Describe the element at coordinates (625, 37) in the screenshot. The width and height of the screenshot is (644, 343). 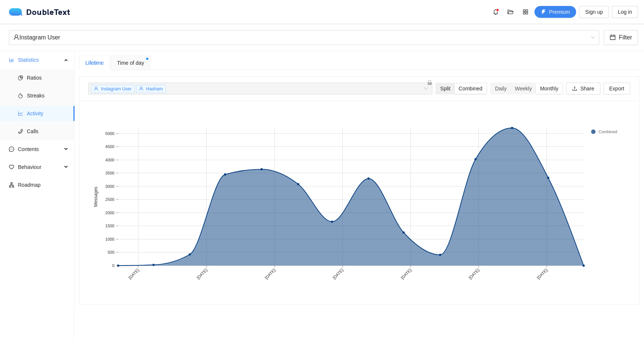
I see `span: Filter` at that location.